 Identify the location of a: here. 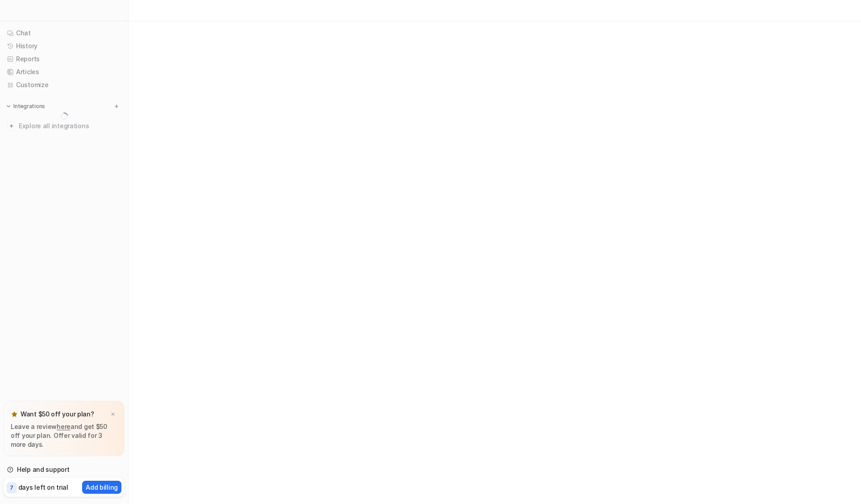
(63, 426).